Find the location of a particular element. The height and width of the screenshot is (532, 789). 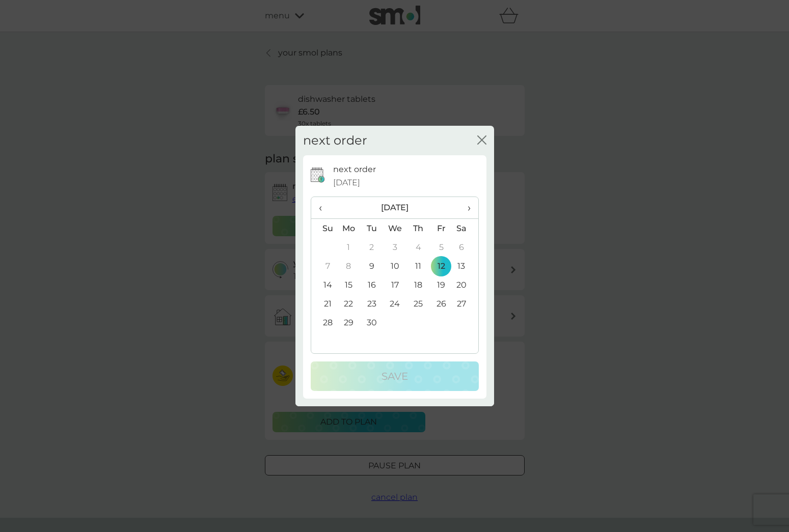

th: We is located at coordinates (394, 229).